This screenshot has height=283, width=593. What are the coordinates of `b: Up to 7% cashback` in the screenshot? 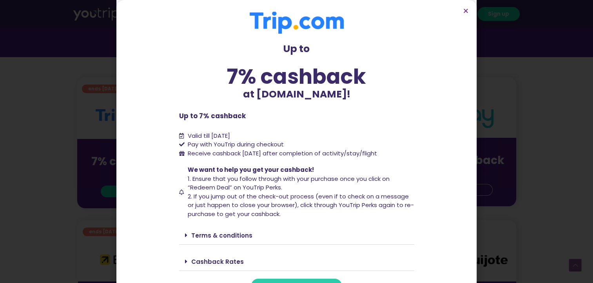 It's located at (212, 116).